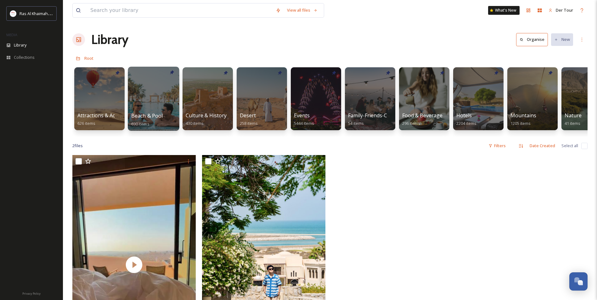 Image resolution: width=597 pixels, height=300 pixels. I want to click on a: Nature41 items, so click(573, 119).